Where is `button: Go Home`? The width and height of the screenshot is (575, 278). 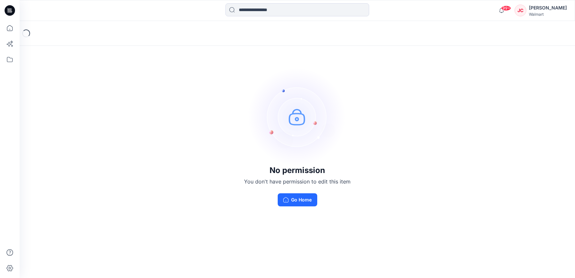 button: Go Home is located at coordinates (298, 200).